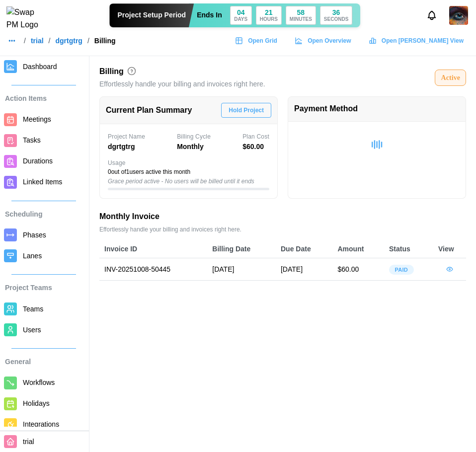 Image resolution: width=476 pixels, height=452 pixels. Describe the element at coordinates (336, 19) in the screenshot. I see `div: SECONDS` at that location.